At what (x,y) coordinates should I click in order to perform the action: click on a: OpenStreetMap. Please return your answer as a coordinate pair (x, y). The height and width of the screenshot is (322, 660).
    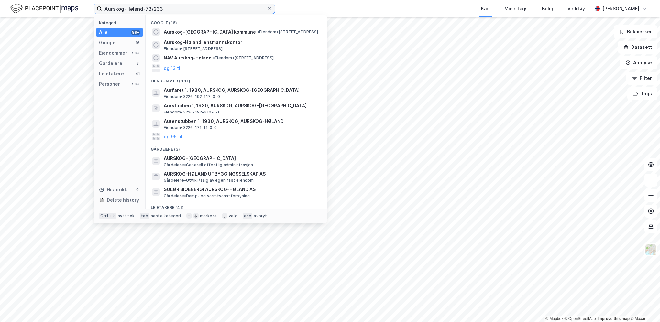
    Looking at the image, I should click on (580, 319).